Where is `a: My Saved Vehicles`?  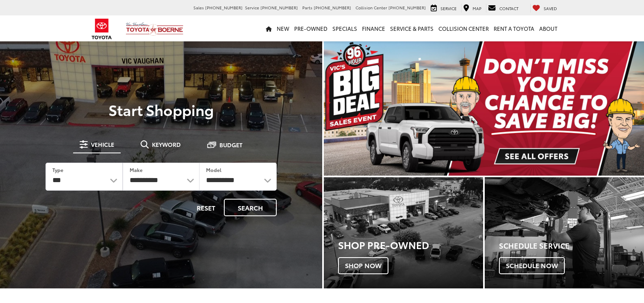
a: My Saved Vehicles is located at coordinates (545, 8).